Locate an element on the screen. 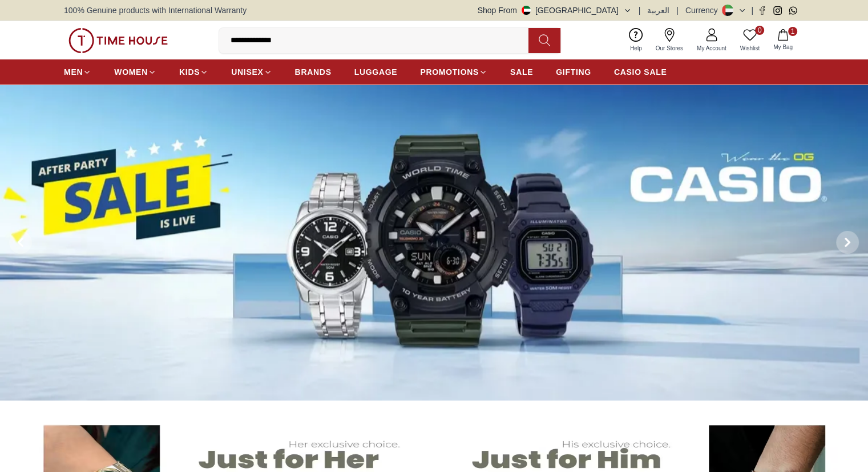  span: Help is located at coordinates (636, 48).